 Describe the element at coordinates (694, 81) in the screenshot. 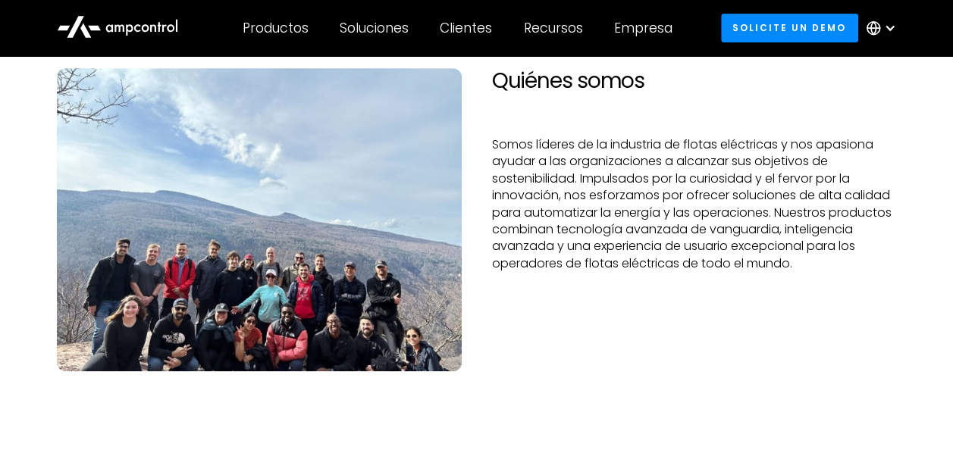

I see `h2: Quiénes somos` at that location.